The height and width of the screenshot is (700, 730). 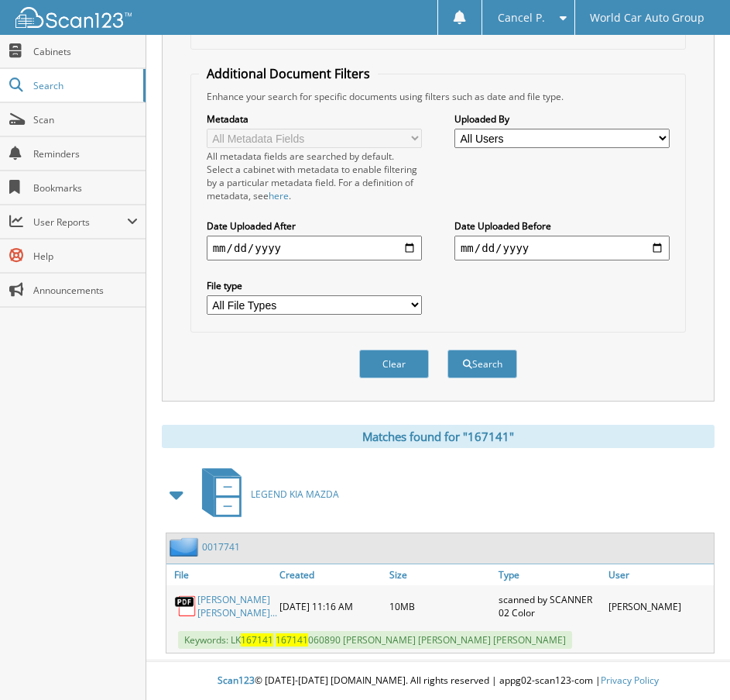 I want to click on label: Date Uploaded Before, so click(x=562, y=225).